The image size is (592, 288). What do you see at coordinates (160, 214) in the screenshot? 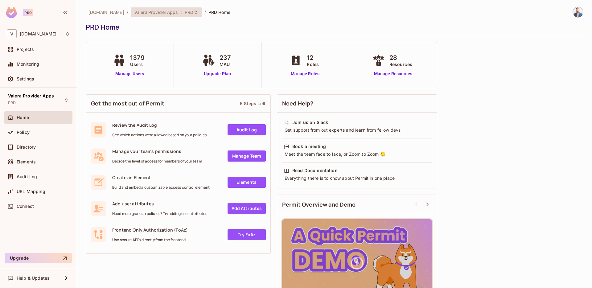
I see `span: Need more granular policies? Try adding user attributes` at bounding box center [160, 214].